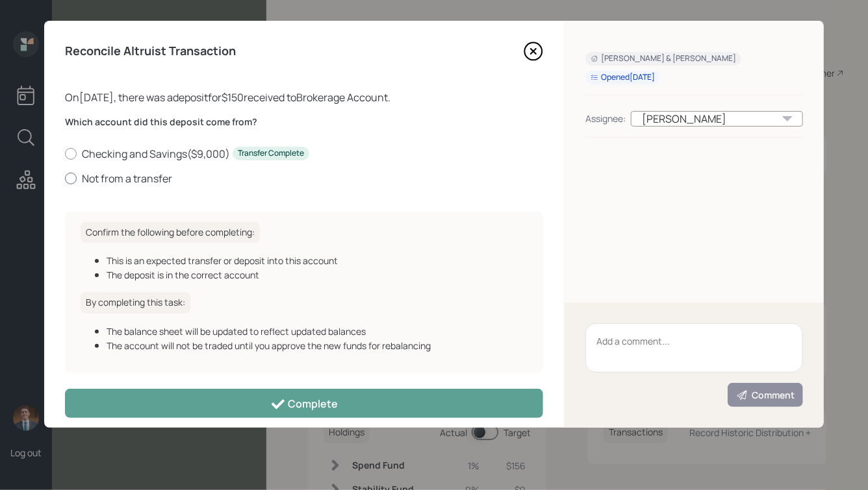 The height and width of the screenshot is (490, 868). Describe the element at coordinates (135, 303) in the screenshot. I see `h6: By completing this task:` at that location.